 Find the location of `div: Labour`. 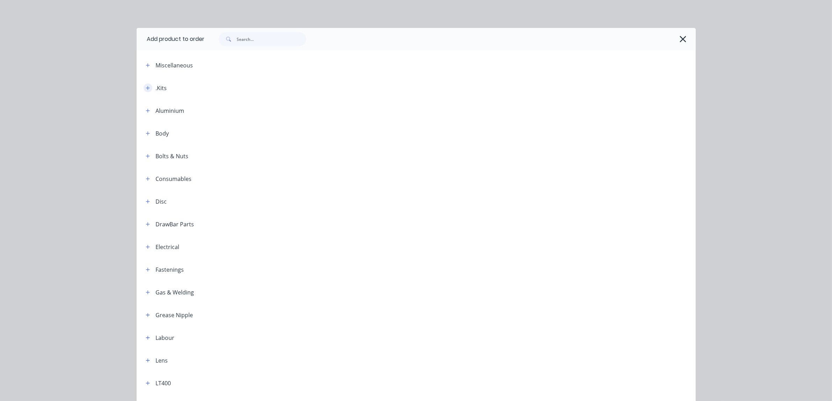

div: Labour is located at coordinates (165, 338).